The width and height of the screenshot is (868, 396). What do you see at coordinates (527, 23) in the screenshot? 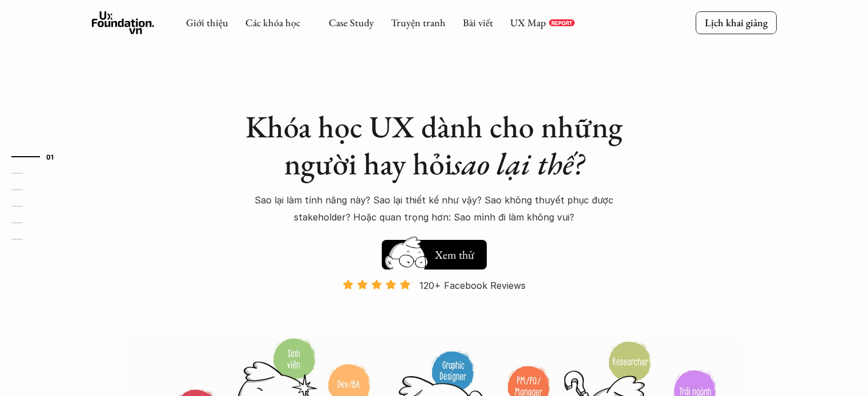
I see `a: UX Map` at bounding box center [527, 23].